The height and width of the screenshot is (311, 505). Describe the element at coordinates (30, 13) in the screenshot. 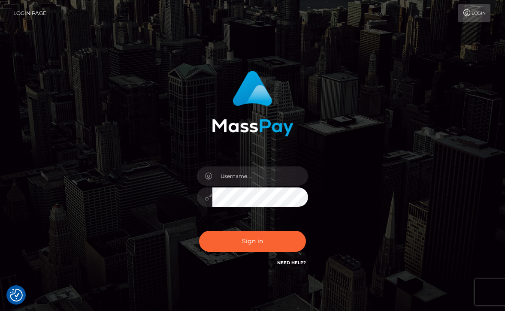

I see `a: Login Page` at that location.